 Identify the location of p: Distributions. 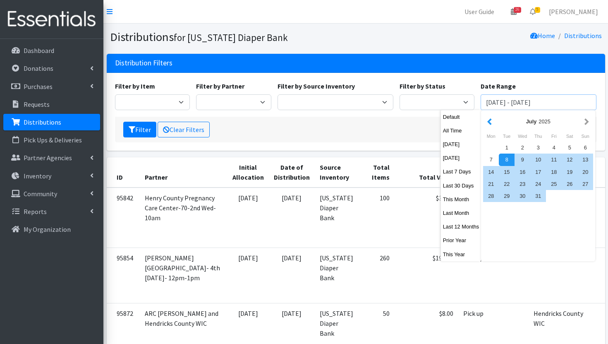
(42, 122).